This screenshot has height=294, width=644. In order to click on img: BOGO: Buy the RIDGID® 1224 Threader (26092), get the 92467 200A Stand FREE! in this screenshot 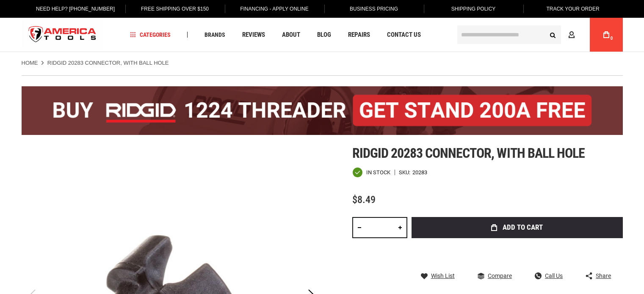, I will do `click(322, 110)`.